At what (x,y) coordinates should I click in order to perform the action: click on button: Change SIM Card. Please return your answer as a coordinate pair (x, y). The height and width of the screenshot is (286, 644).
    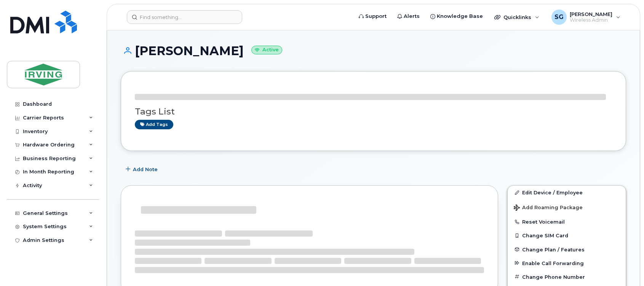
    Looking at the image, I should click on (567, 235).